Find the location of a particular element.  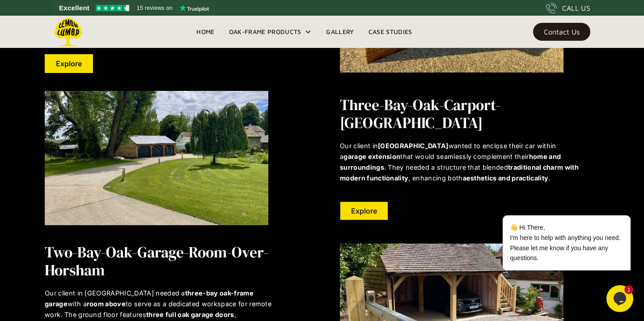

span: 15 reviews on is located at coordinates (155, 8).